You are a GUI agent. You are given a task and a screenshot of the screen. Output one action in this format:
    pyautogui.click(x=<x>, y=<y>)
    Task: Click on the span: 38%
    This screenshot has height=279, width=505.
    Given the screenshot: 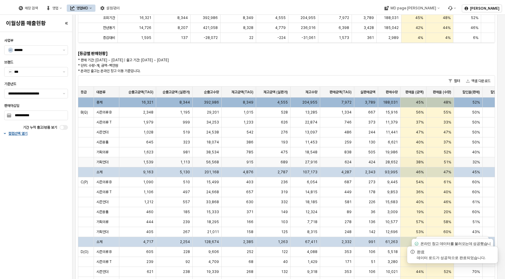 What is the action you would take?
    pyautogui.click(x=420, y=162)
    